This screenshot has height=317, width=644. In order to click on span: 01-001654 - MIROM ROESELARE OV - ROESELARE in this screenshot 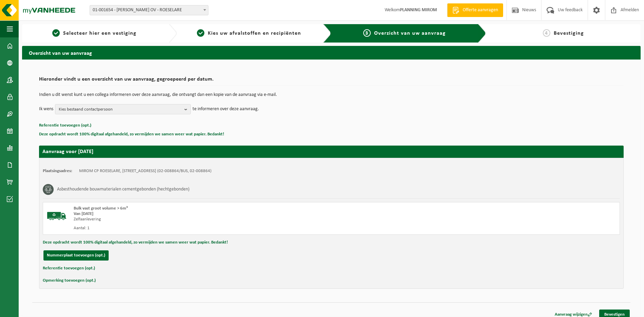, I will do `click(149, 10)`.